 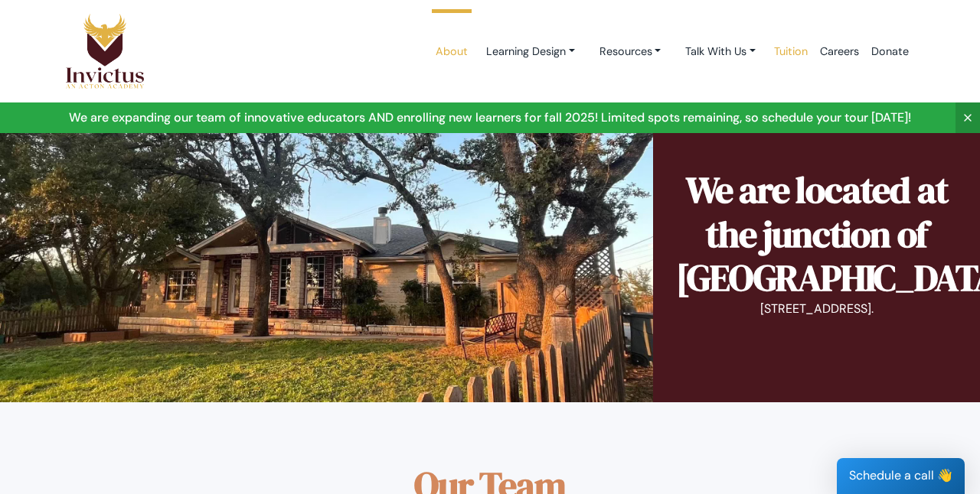 I want to click on a: Learning Design, so click(x=531, y=51).